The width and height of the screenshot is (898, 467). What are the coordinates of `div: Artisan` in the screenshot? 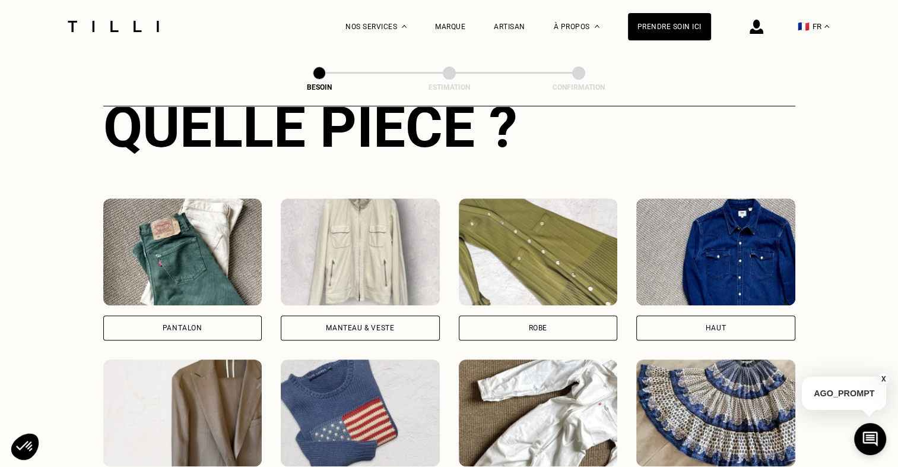 It's located at (509, 27).